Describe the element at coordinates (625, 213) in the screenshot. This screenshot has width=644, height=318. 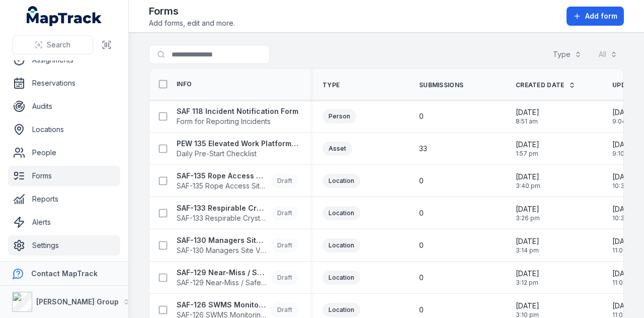
I see `time: 24/06/2025, 10:36:26 am` at that location.